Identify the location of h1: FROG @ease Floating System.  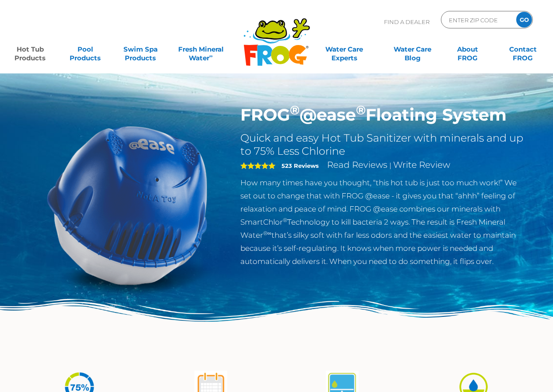
(383, 115).